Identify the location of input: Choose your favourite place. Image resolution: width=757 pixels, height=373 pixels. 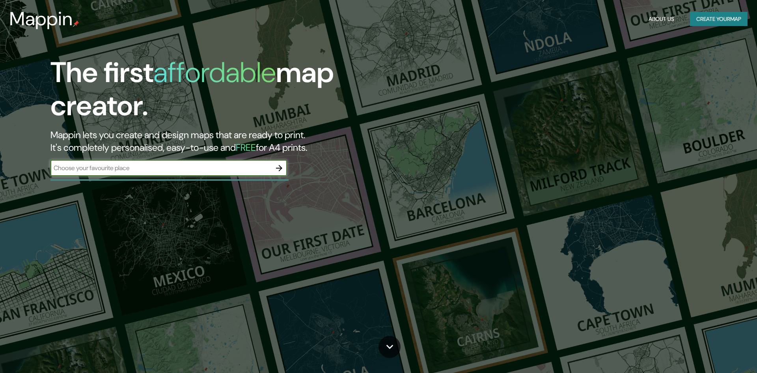
(161, 168).